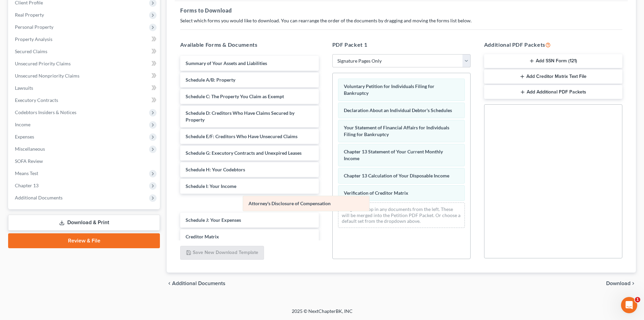  Describe the element at coordinates (25, 136) in the screenshot. I see `span: Expenses` at that location.